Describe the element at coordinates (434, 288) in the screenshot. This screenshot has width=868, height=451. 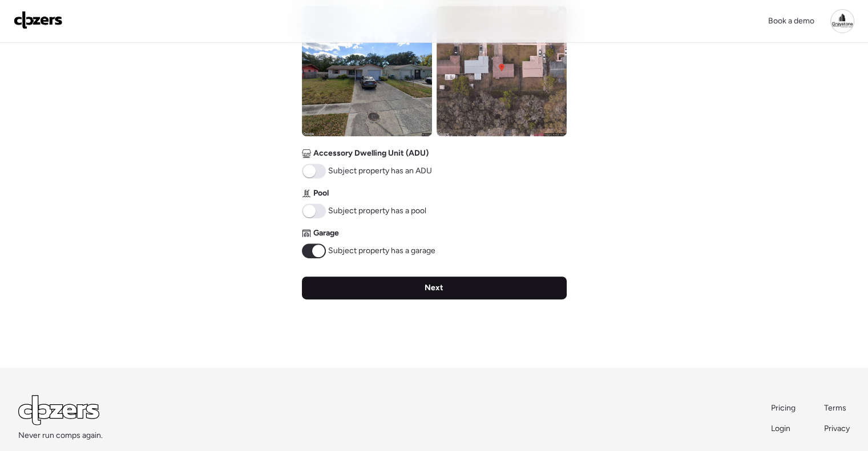
I see `span: Next` at that location.